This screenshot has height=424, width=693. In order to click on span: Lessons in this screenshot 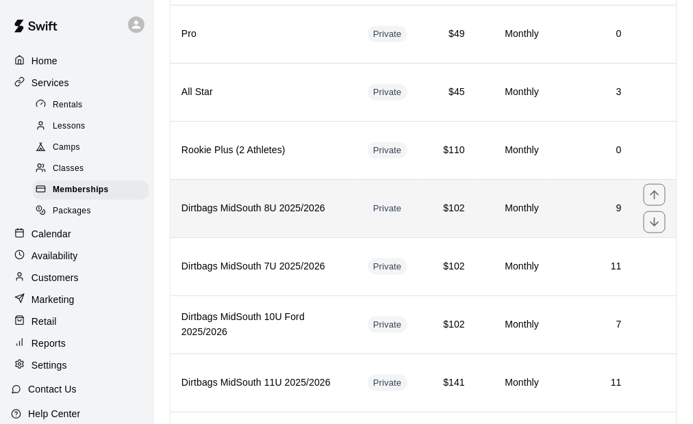, I will do `click(69, 127)`.